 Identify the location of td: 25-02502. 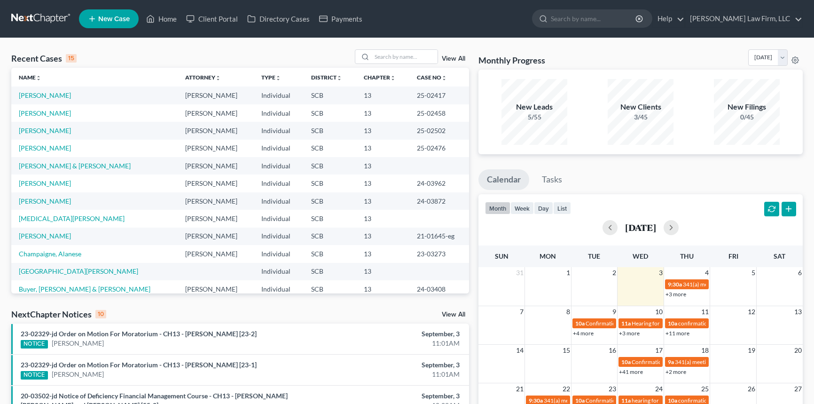
(439, 130).